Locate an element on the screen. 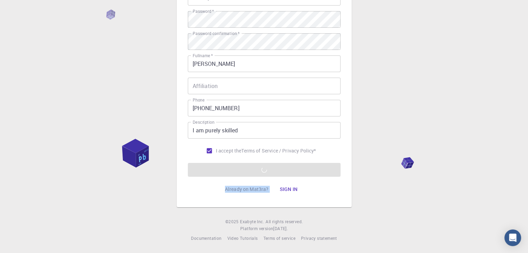  p: Already on Mat3ra? is located at coordinates (247, 189).